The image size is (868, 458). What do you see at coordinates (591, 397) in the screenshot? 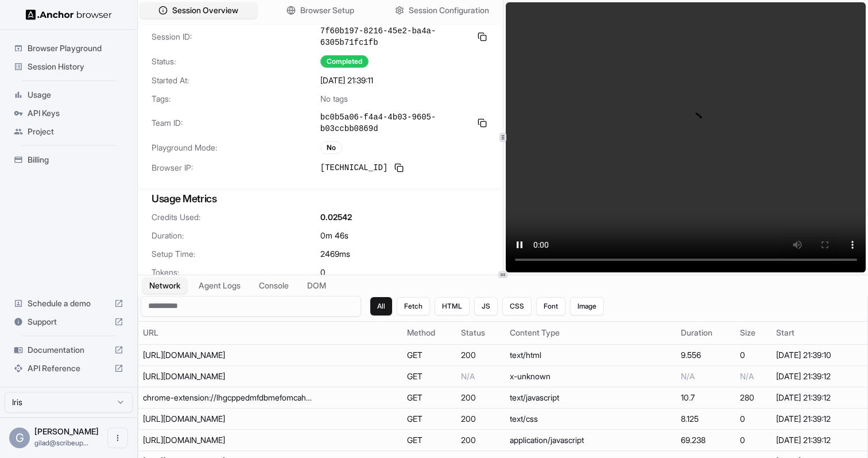
I see `td: text/javascript` at bounding box center [591, 397].